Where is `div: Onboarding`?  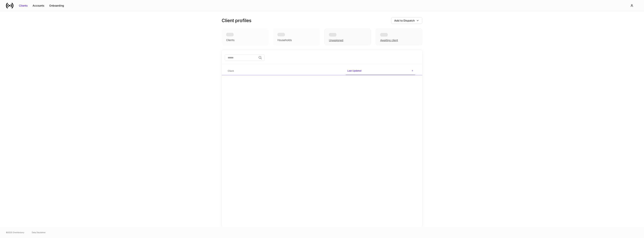 div: Onboarding is located at coordinates (56, 5).